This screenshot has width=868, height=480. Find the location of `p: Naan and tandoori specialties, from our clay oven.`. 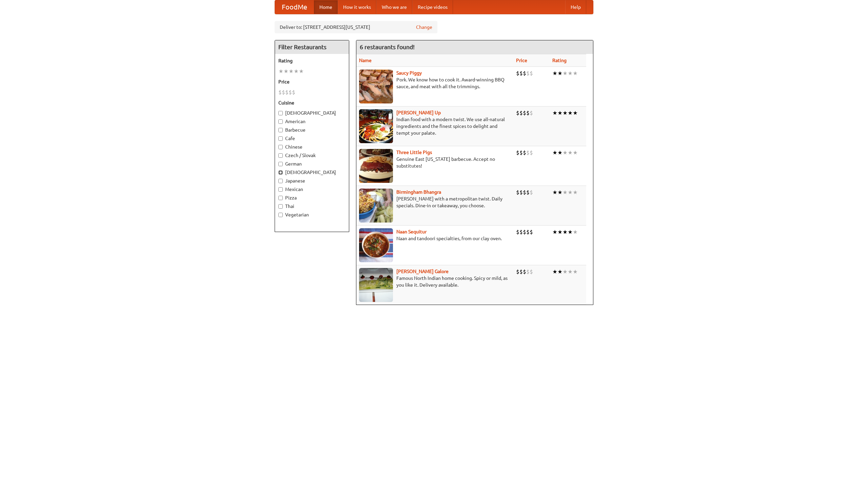

p: Naan and tandoori specialties, from our clay oven. is located at coordinates (434, 238).